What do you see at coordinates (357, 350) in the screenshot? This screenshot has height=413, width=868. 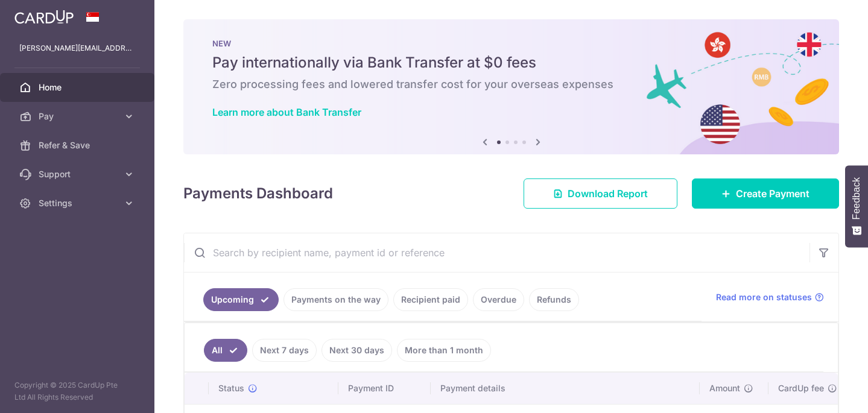 I see `a: Next 30 days` at bounding box center [357, 350].